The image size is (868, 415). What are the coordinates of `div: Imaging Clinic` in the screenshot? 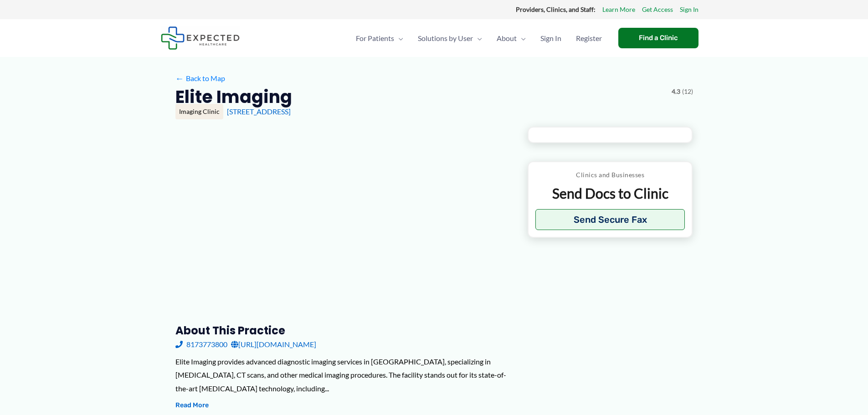 It's located at (199, 111).